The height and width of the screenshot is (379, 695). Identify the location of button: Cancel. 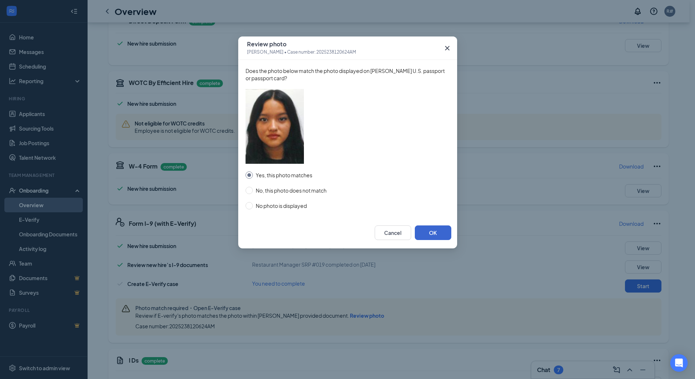
(393, 233).